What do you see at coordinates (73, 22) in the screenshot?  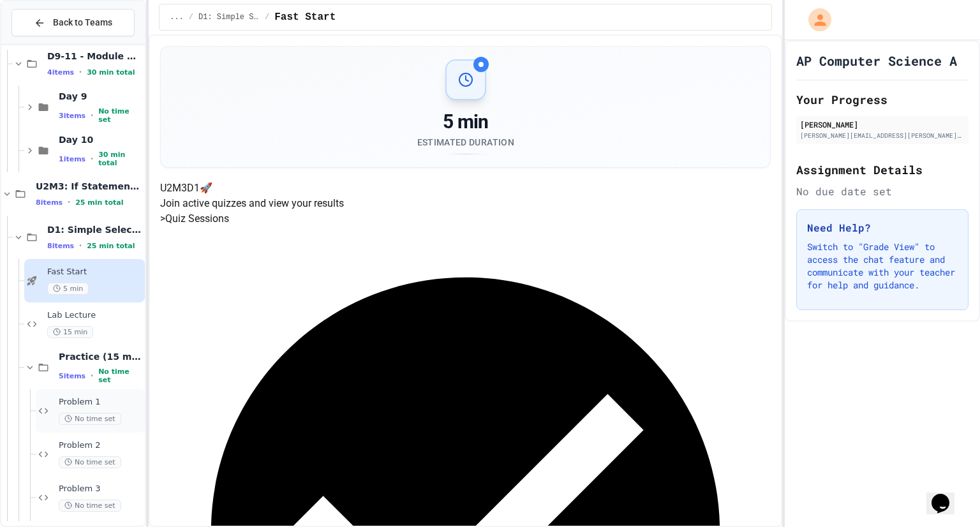 I see `button: Back to Teams` at bounding box center [73, 22].